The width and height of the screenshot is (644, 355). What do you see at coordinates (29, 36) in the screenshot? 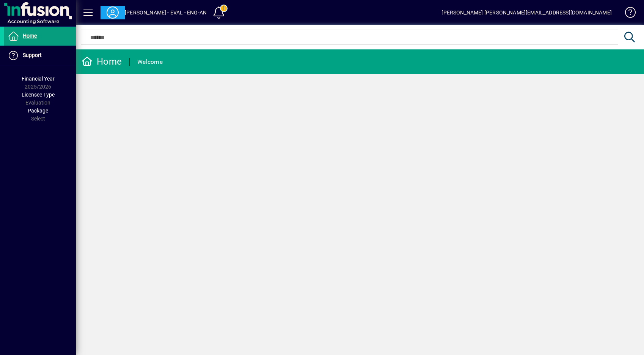
I see `span: Home` at bounding box center [29, 36].